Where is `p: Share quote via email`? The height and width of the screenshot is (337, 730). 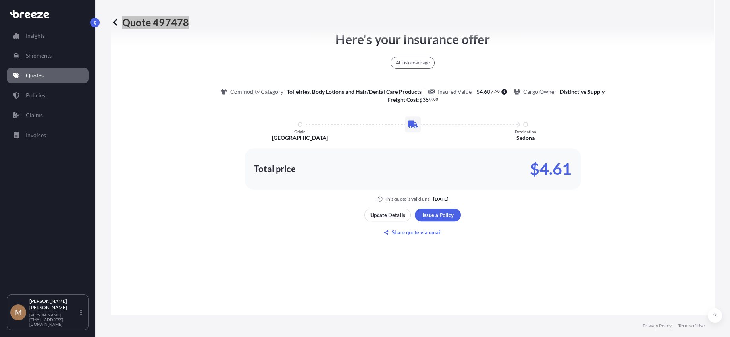 p: Share quote via email is located at coordinates (417, 232).